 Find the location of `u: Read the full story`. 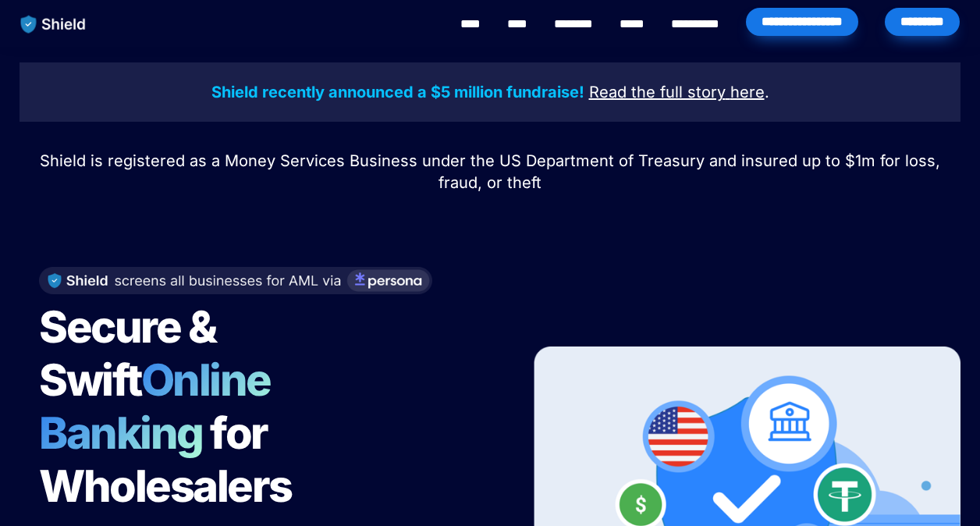

u: Read the full story is located at coordinates (657, 92).